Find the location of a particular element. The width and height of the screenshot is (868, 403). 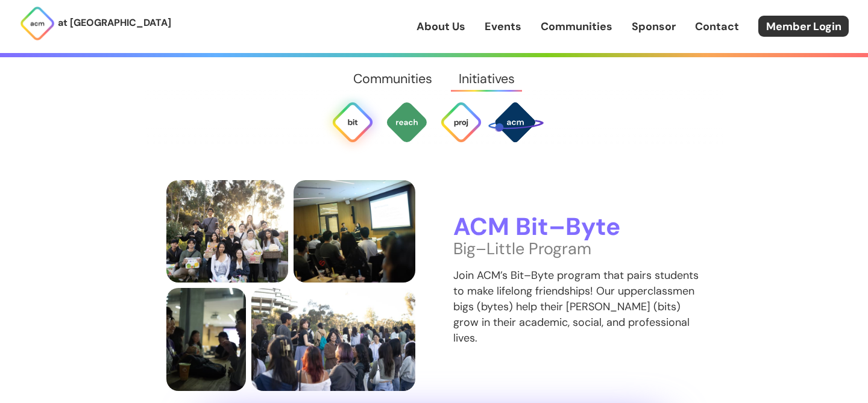

p: Join ACM’s Bit–Byte program that pairs students to make lifelong friendships! Our upperclassmen b... is located at coordinates (578, 307).